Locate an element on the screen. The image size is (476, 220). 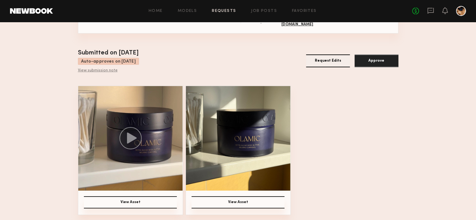
a: Models is located at coordinates (187, 11).